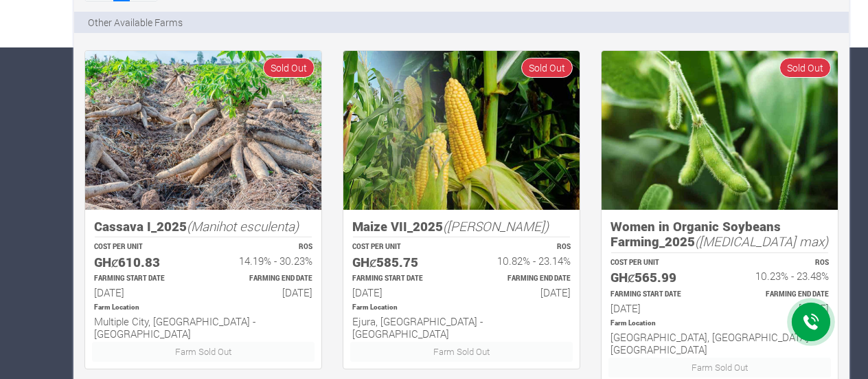 The height and width of the screenshot is (379, 868). I want to click on h5: Maize VII_2025, so click(461, 226).